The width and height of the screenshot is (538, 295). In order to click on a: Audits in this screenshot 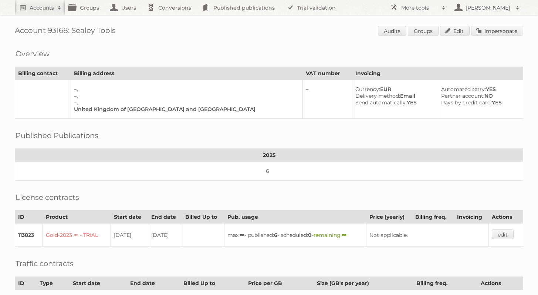, I will do `click(392, 31)`.